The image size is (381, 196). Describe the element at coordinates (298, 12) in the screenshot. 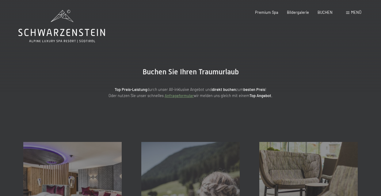

I see `span: Bildergalerie` at that location.